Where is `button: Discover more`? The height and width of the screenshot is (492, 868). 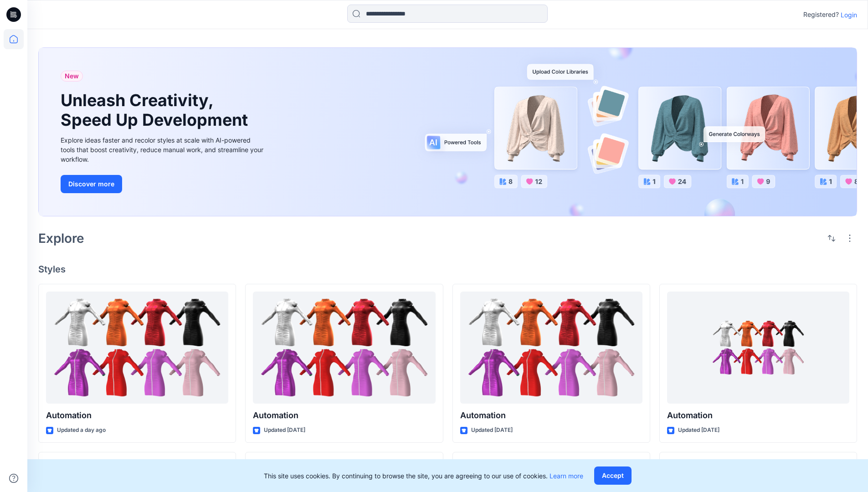
button: Discover more is located at coordinates (91, 184).